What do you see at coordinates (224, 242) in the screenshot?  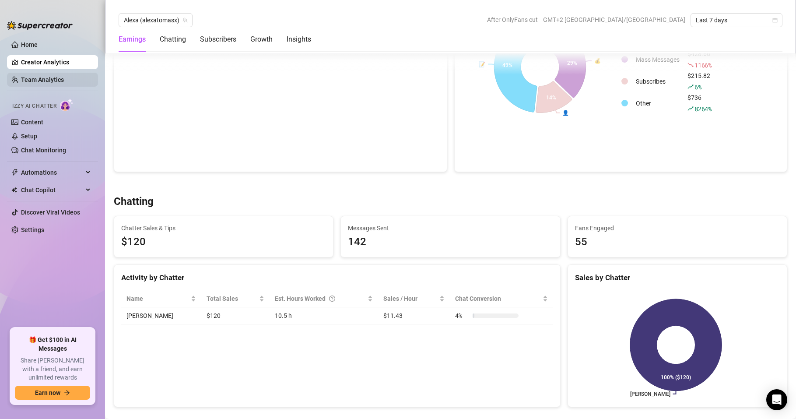 I see `span: $120` at bounding box center [224, 242].